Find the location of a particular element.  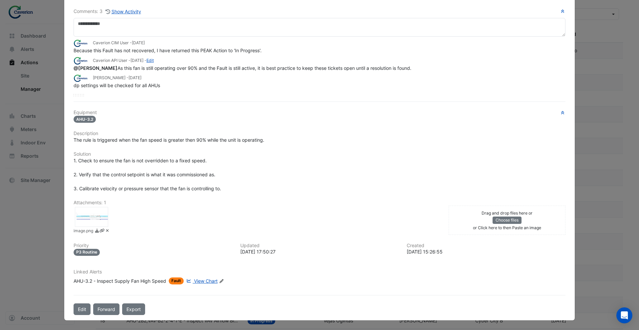

h6: Description is located at coordinates (320, 134).